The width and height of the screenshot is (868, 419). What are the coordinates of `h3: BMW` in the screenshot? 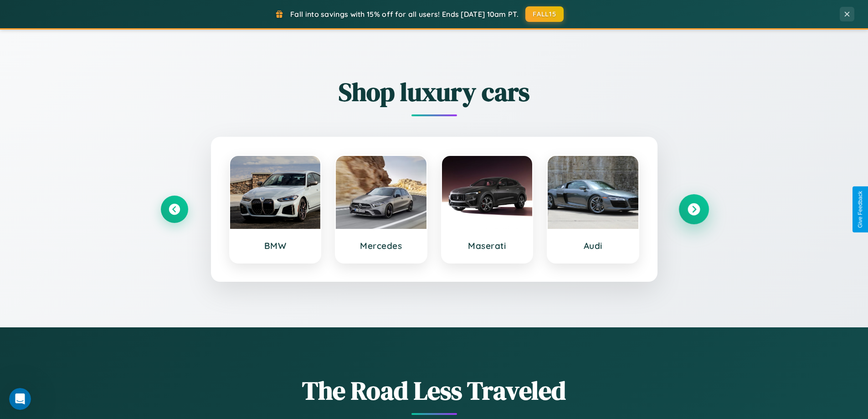 It's located at (276, 245).